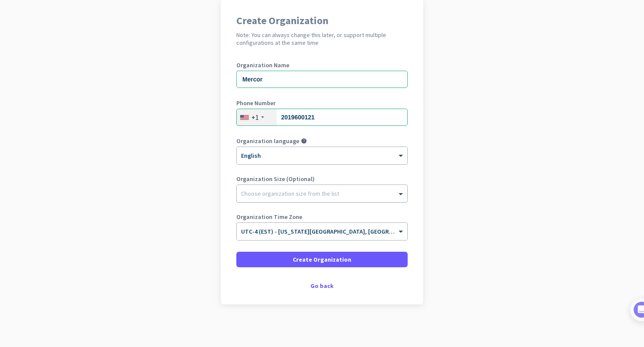 Image resolution: width=644 pixels, height=347 pixels. I want to click on label: Organization Name, so click(322, 65).